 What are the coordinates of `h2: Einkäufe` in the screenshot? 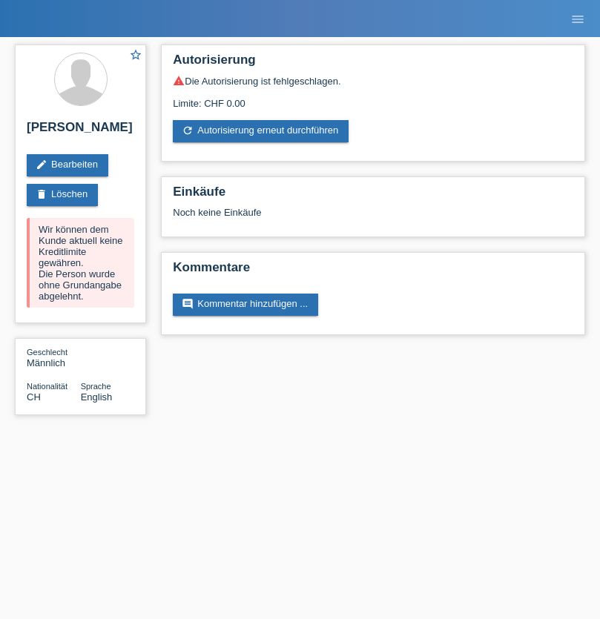 It's located at (373, 196).